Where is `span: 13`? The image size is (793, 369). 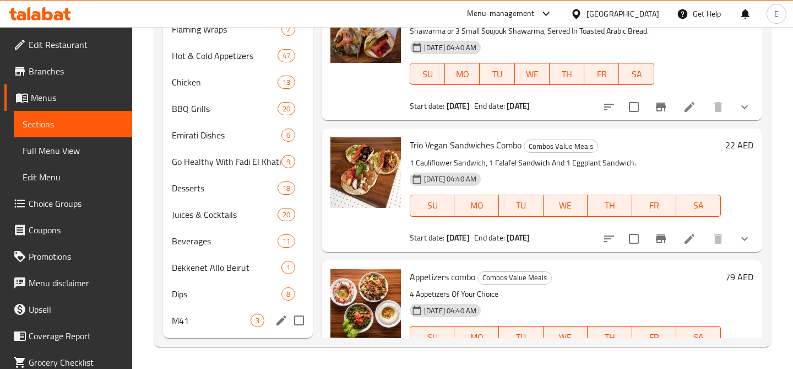 span: 13 is located at coordinates (287, 82).